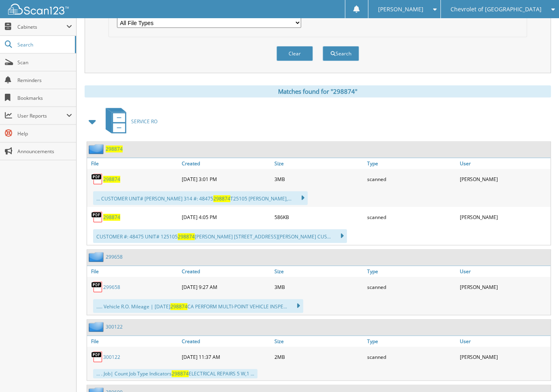 The width and height of the screenshot is (559, 392). I want to click on div: Chat Widget, so click(538, 373).